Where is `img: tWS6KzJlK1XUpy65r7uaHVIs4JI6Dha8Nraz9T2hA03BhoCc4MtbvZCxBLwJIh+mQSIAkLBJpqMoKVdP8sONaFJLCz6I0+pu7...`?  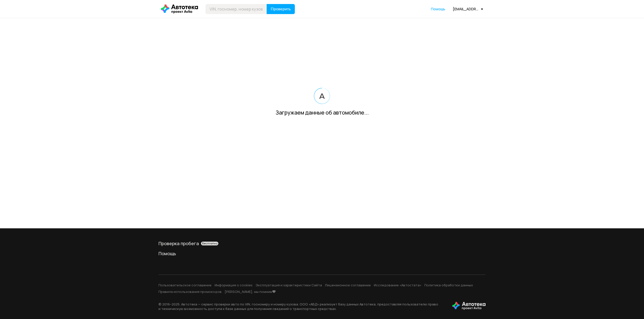
img: tWS6KzJlK1XUpy65r7uaHVIs4JI6Dha8Nraz9T2hA03BhoCc4MtbvZCxBLwJIh+mQSIAkLBJpqMoKVdP8sONaFJLCz6I0+pu7... is located at coordinates (469, 306).